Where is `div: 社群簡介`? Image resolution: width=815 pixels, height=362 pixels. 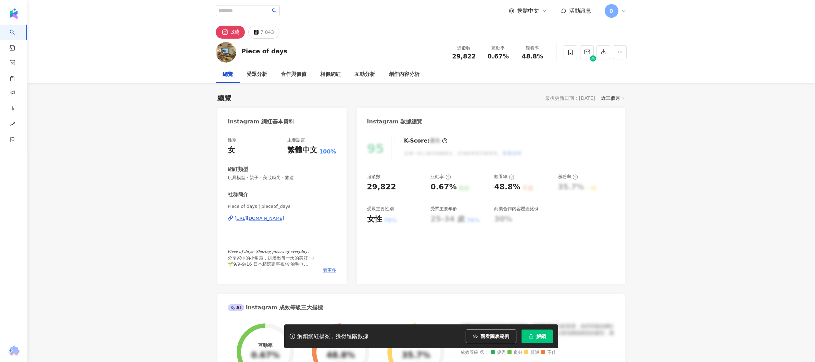
div: 社群簡介 is located at coordinates (238, 195).